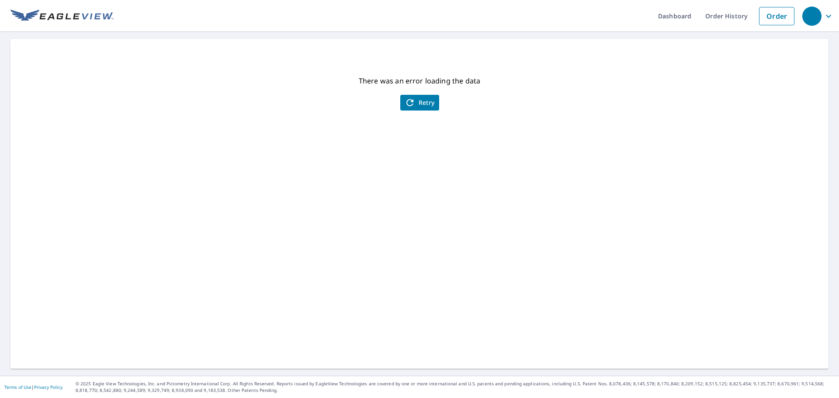 This screenshot has height=398, width=839. Describe the element at coordinates (776, 16) in the screenshot. I see `a: Order` at that location.